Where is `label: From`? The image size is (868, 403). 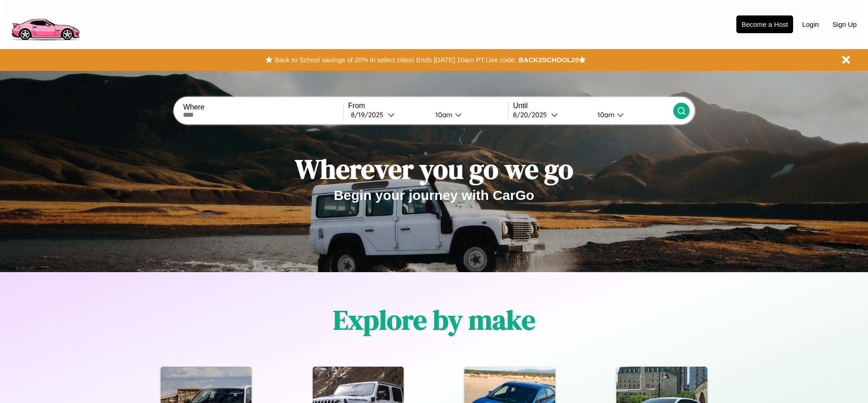
label: From is located at coordinates (428, 106).